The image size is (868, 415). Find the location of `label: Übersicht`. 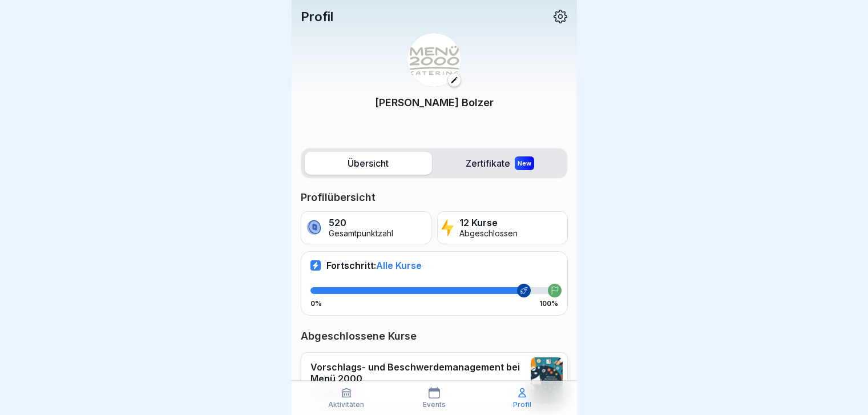

label: Übersicht is located at coordinates (368, 163).